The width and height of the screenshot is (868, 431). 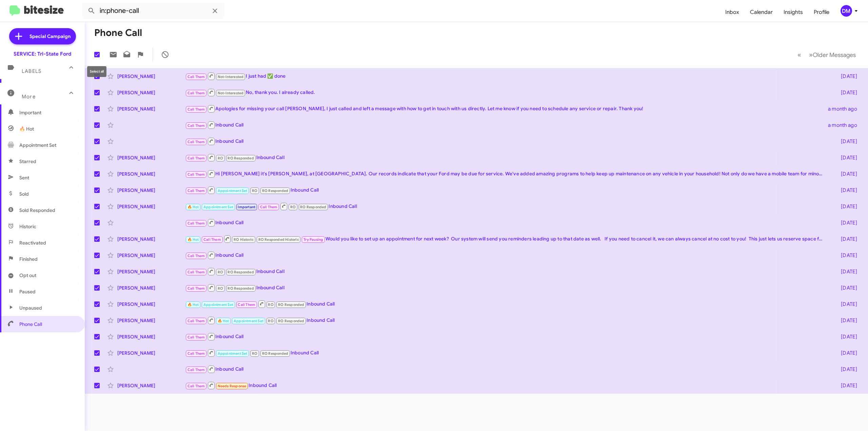 I want to click on span: More, so click(x=29, y=97).